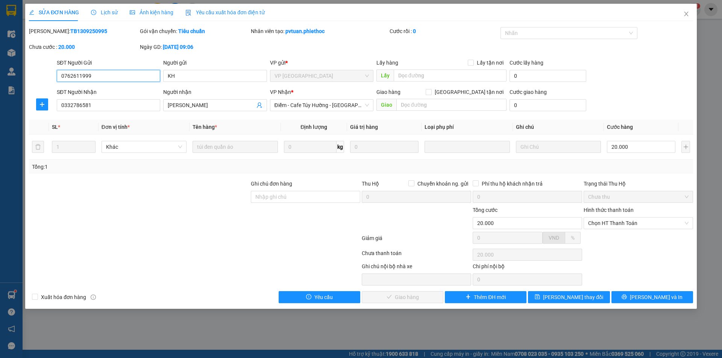  I want to click on b: TB1309250995, so click(89, 31).